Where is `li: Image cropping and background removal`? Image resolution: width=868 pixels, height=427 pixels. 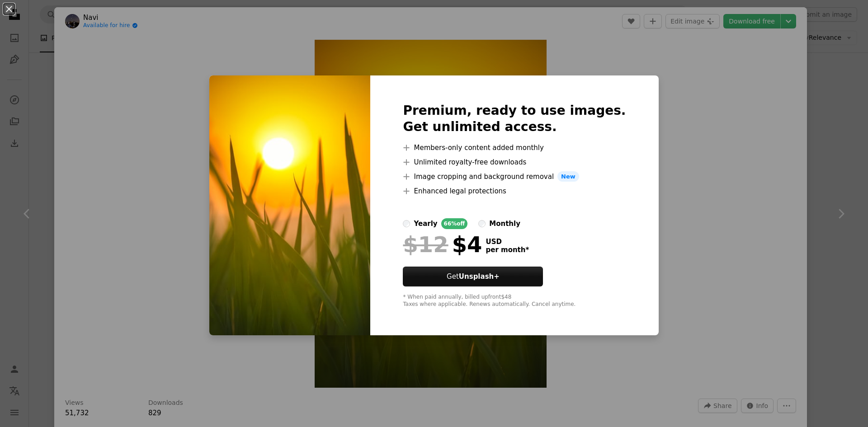 li: Image cropping and background removal is located at coordinates (514, 177).